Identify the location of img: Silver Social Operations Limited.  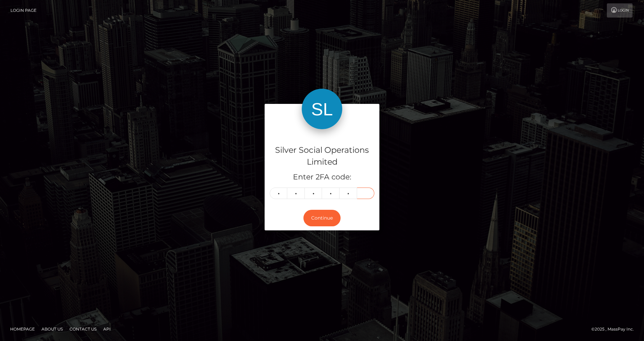
(322, 109).